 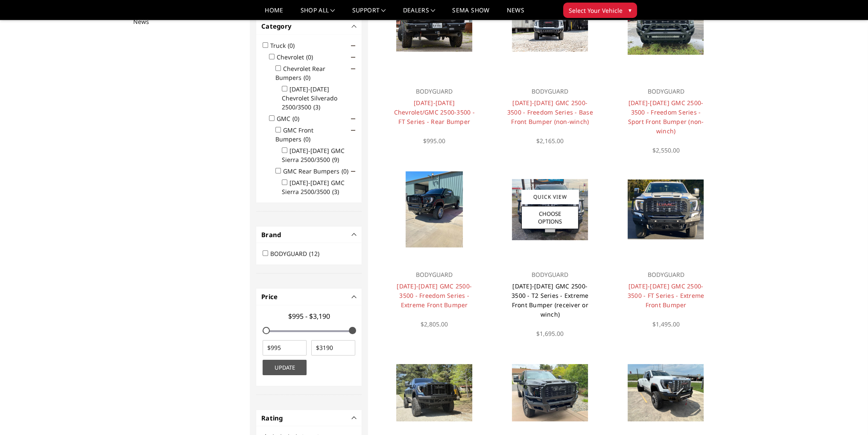 I want to click on span: $995.00, so click(x=435, y=141).